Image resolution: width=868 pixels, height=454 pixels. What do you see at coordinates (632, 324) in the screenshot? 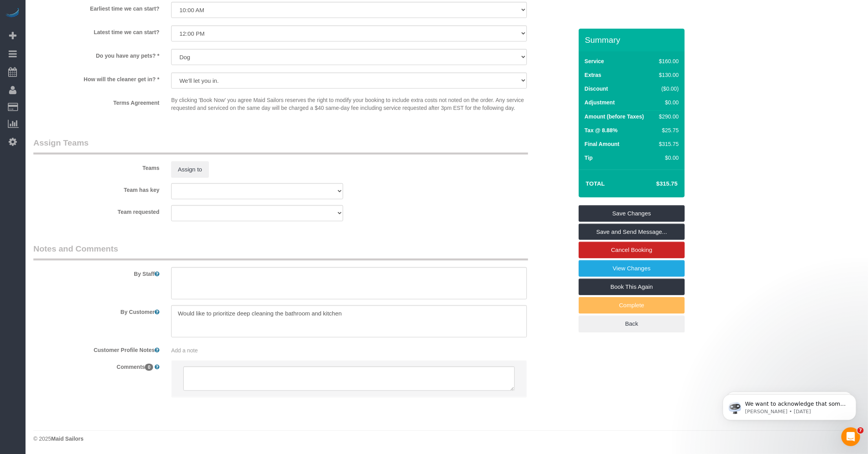
I see `a: Back` at bounding box center [632, 324].